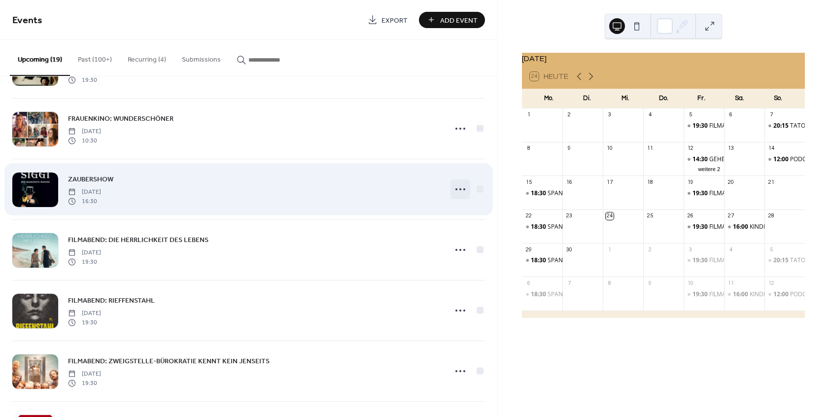 The width and height of the screenshot is (829, 417). I want to click on div: Do., so click(663, 99).